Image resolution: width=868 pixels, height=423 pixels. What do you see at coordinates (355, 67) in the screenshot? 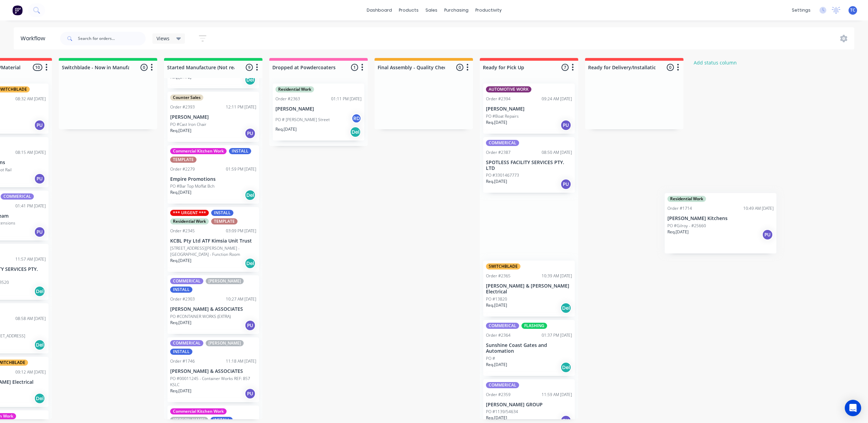
I see `span: 1` at bounding box center [355, 67].